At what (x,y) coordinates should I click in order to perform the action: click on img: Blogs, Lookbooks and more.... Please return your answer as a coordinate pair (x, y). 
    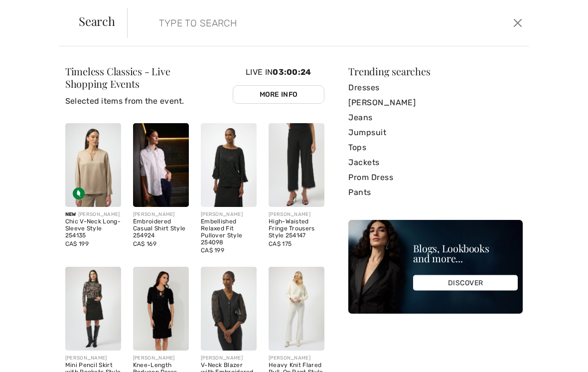
    Looking at the image, I should click on (435, 267).